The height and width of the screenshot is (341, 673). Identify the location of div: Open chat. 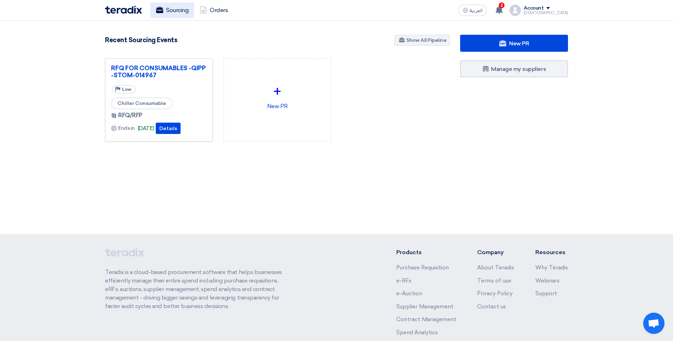
(654, 324).